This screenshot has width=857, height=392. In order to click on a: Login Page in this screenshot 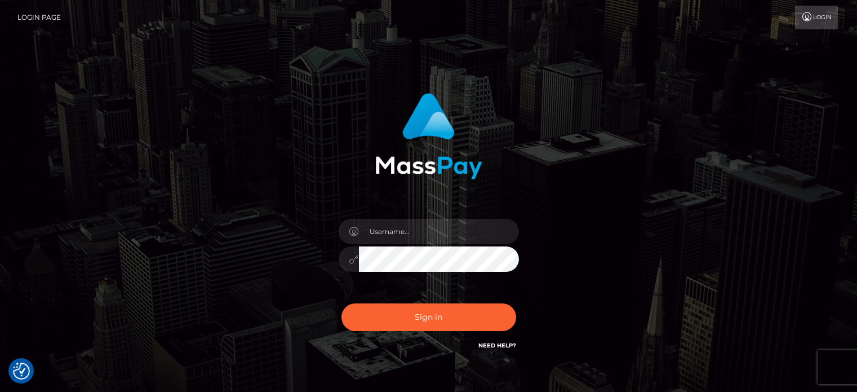, I will do `click(39, 17)`.